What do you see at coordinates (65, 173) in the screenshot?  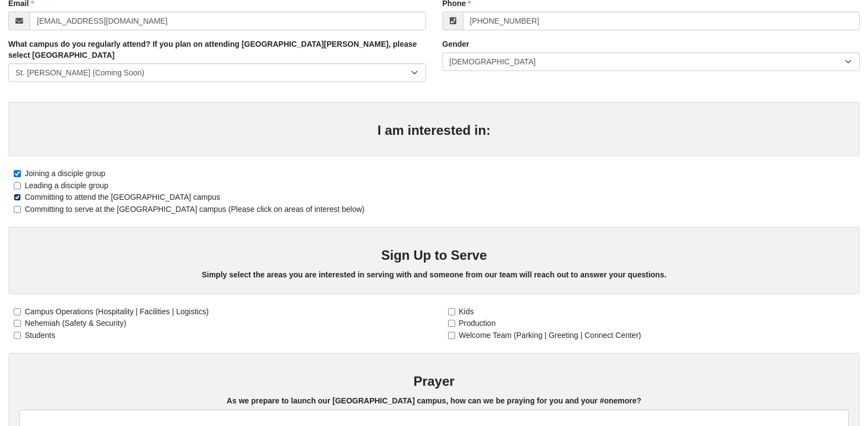 I see `span: Joining a disciple group` at bounding box center [65, 173].